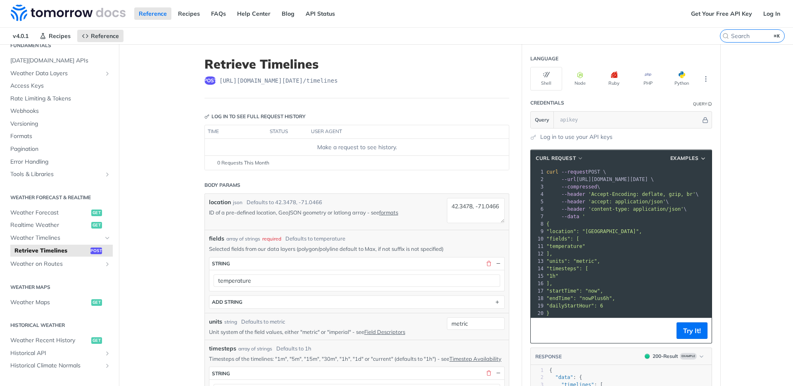 The width and height of the screenshot is (793, 386). What do you see at coordinates (107, 365) in the screenshot?
I see `button: Show subpages for Historical Climate Normals` at bounding box center [107, 365].